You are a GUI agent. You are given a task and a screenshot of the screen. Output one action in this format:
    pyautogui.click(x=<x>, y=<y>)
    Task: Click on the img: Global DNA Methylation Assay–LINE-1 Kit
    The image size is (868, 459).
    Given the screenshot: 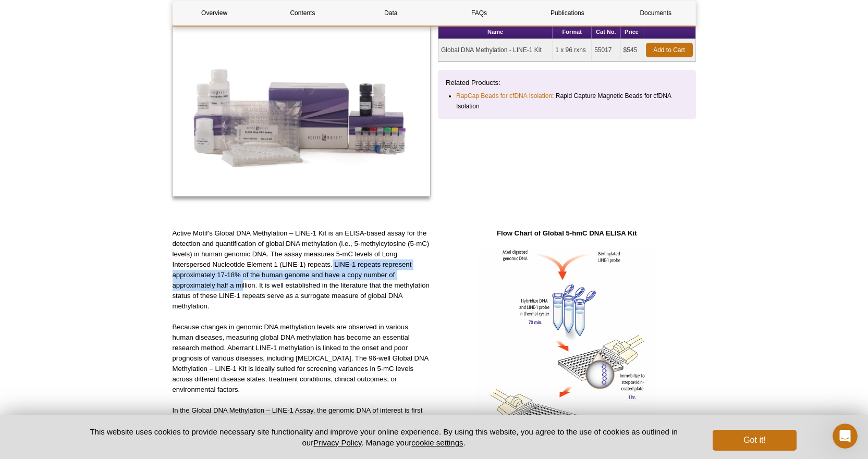 What is the action you would take?
    pyautogui.click(x=302, y=110)
    